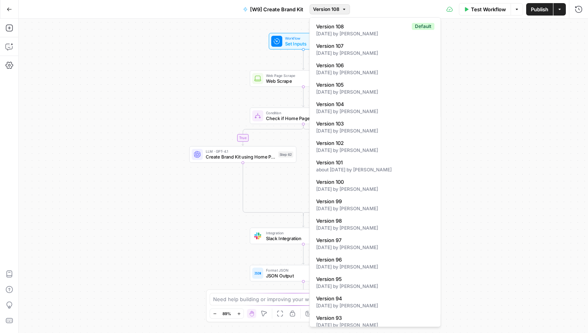  I want to click on span: Version 105, so click(374, 85).